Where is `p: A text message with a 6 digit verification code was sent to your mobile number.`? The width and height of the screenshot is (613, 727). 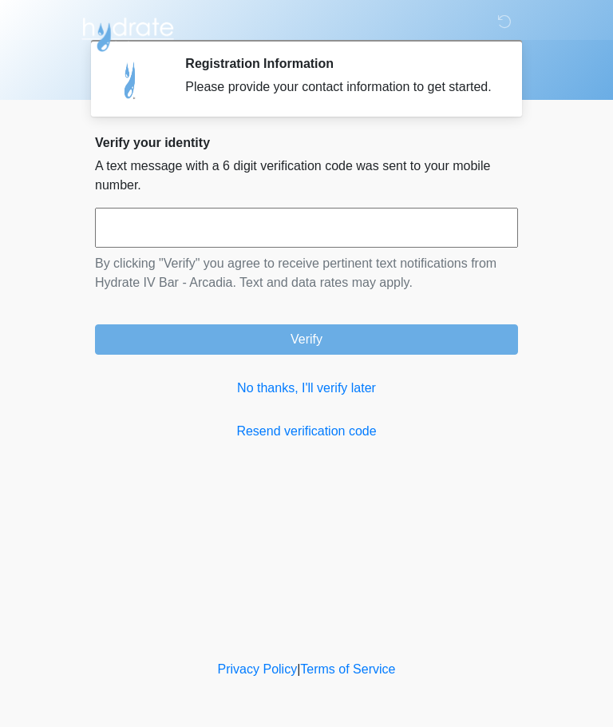
p: A text message with a 6 digit verification code was sent to your mobile number. is located at coordinates (307, 176).